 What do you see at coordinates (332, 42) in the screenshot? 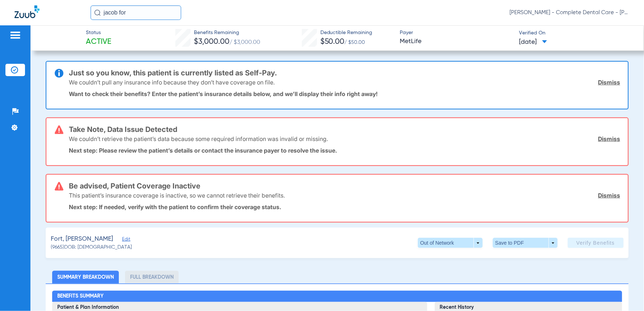
I see `span: $50.00` at bounding box center [332, 42].